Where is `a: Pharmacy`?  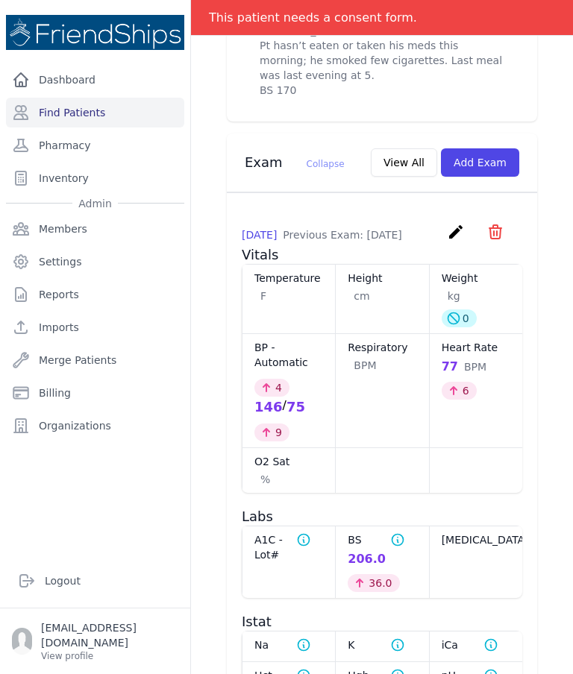
a: Pharmacy is located at coordinates (95, 145).